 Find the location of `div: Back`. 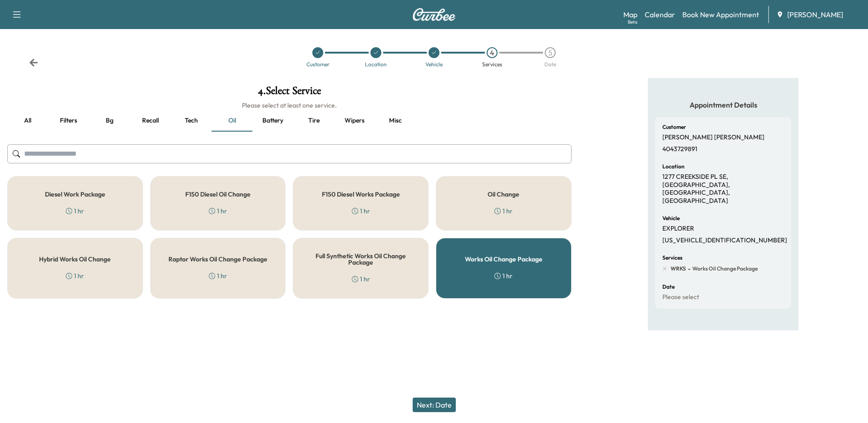

div: Back is located at coordinates (33, 63).